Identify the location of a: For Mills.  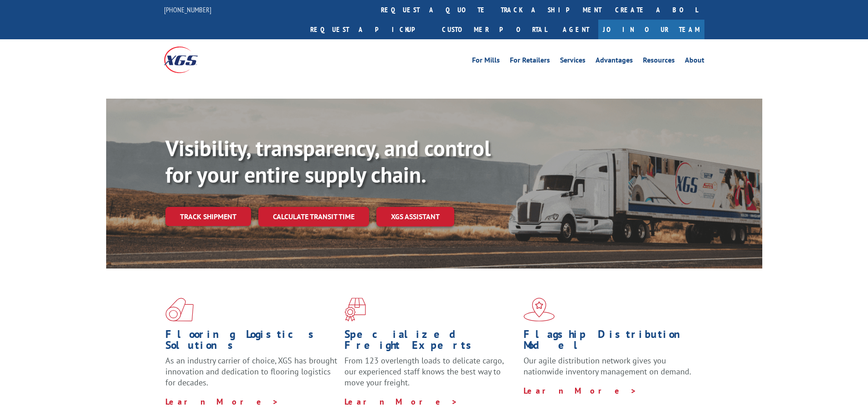
(485, 62).